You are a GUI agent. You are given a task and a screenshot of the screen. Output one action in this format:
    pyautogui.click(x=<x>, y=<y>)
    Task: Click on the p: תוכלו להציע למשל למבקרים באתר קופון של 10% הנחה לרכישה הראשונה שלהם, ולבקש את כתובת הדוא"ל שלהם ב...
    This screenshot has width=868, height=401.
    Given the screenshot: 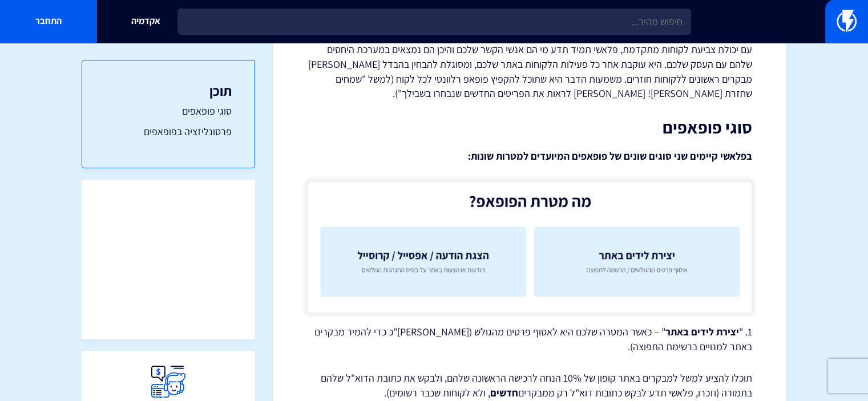 What is the action you would take?
    pyautogui.click(x=530, y=386)
    